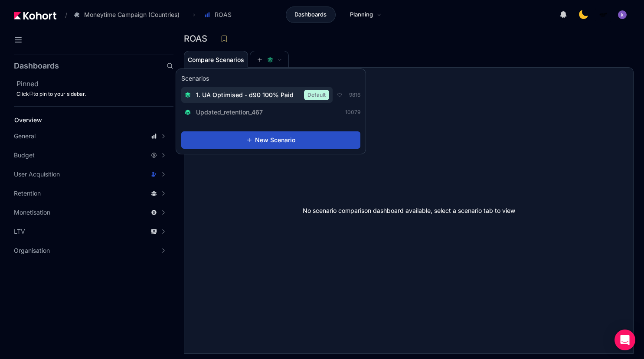 The height and width of the screenshot is (359, 644). Describe the element at coordinates (275, 140) in the screenshot. I see `span: New Scenario` at that location.